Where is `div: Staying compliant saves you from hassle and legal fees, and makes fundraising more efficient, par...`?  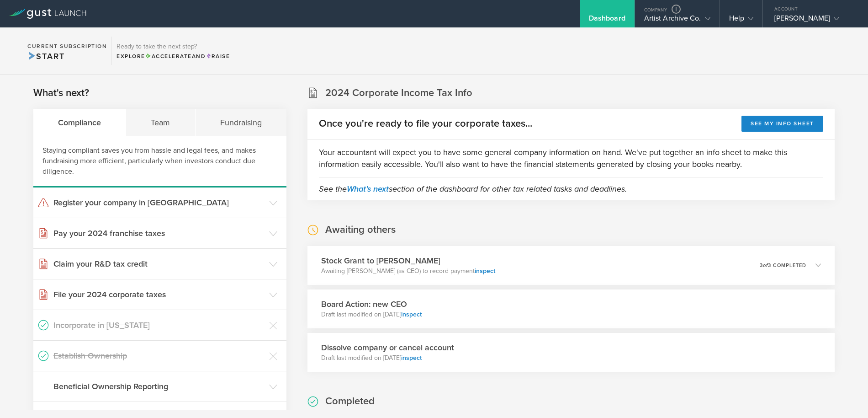 div: Staying compliant saves you from hassle and legal fees, and makes fundraising more efficient, par... is located at coordinates (160, 162).